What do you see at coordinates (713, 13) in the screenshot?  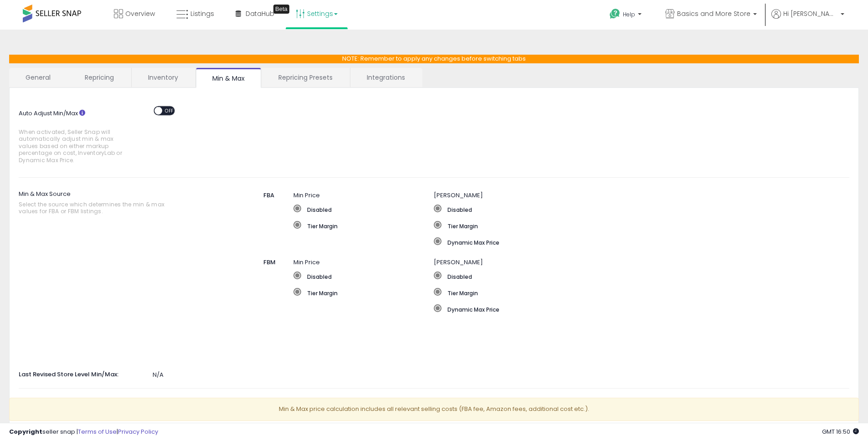 I see `span: Basics and More Store` at bounding box center [713, 13].